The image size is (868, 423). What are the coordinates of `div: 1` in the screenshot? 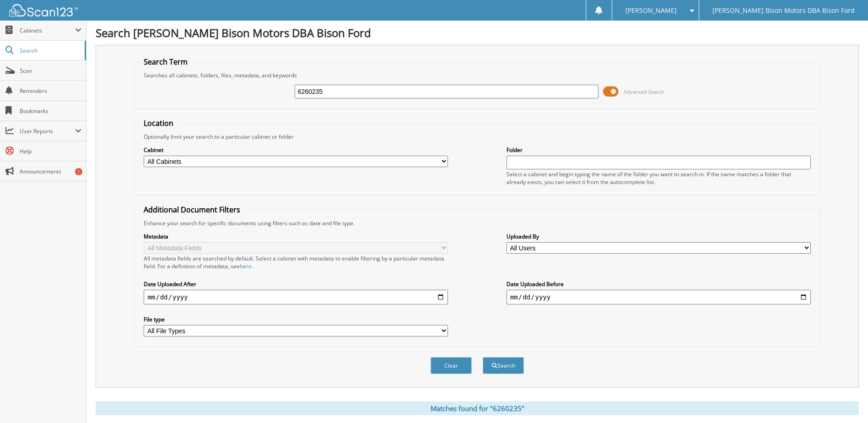 It's located at (79, 172).